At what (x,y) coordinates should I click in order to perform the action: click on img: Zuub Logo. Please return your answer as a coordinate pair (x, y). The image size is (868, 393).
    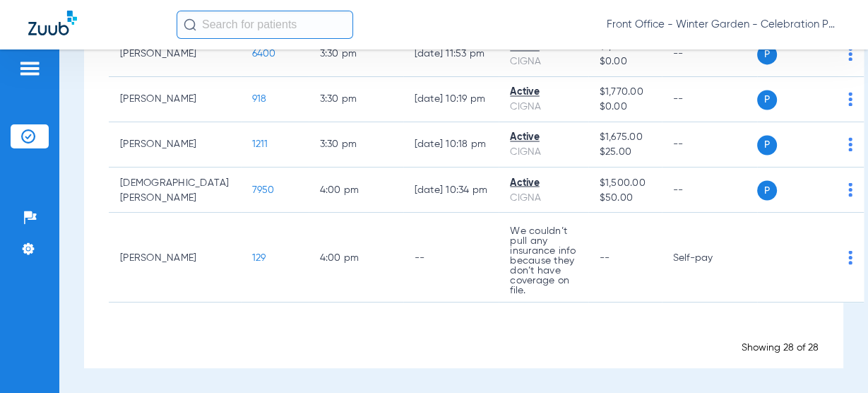
    Looking at the image, I should click on (52, 22).